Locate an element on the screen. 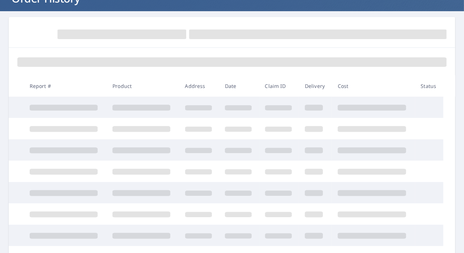  th: Product is located at coordinates (143, 86).